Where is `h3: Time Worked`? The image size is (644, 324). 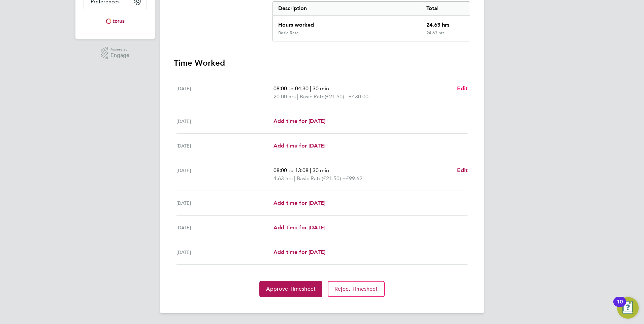 h3: Time Worked is located at coordinates (322, 63).